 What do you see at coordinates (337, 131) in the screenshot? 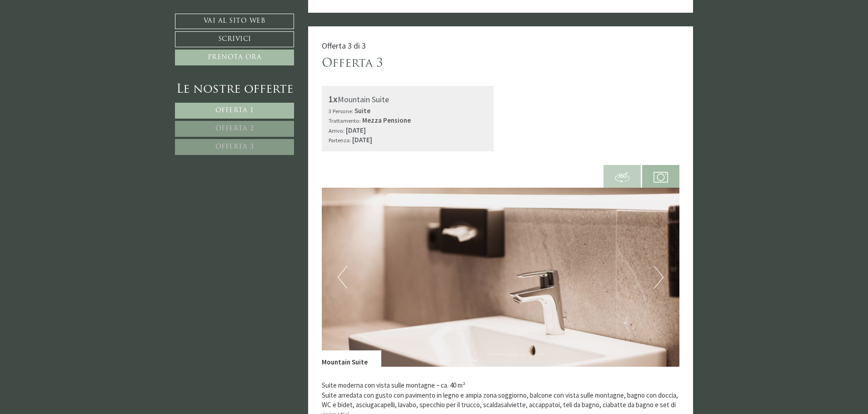
I see `small: Arrivo:` at bounding box center [337, 131].